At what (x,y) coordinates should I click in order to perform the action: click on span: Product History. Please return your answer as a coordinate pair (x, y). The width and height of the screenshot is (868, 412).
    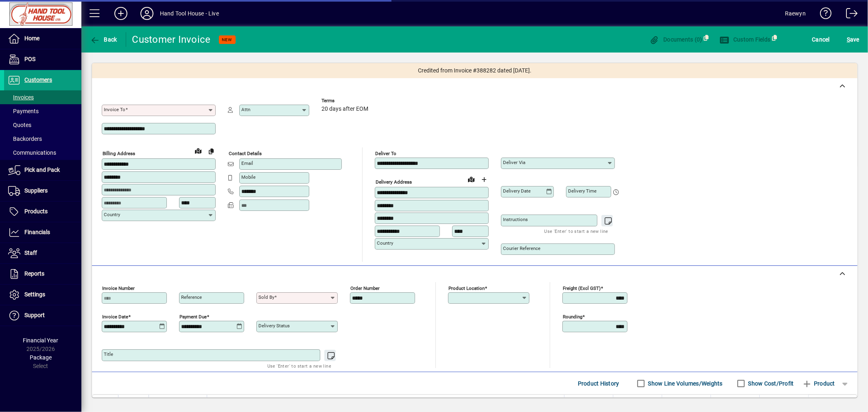
    Looking at the image, I should click on (599, 383).